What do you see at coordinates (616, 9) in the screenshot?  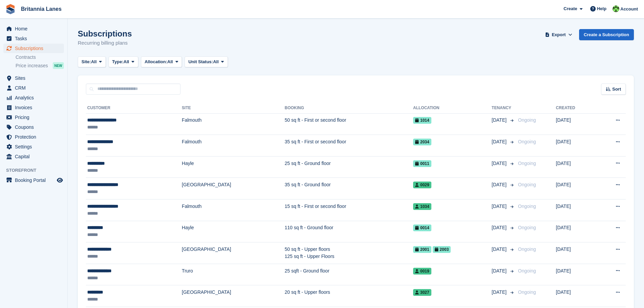 I see `img: Robert Parr` at bounding box center [616, 9].